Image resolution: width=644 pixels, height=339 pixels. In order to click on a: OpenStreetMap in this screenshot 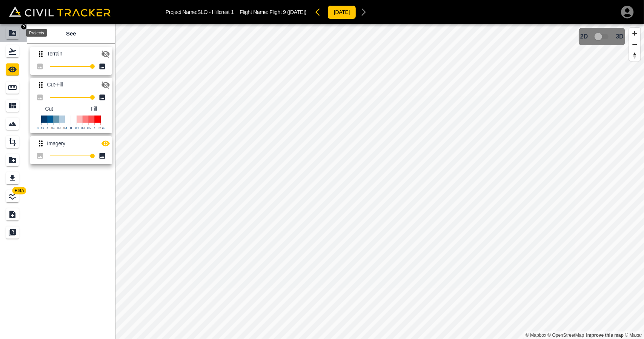, I will do `click(566, 335)`.